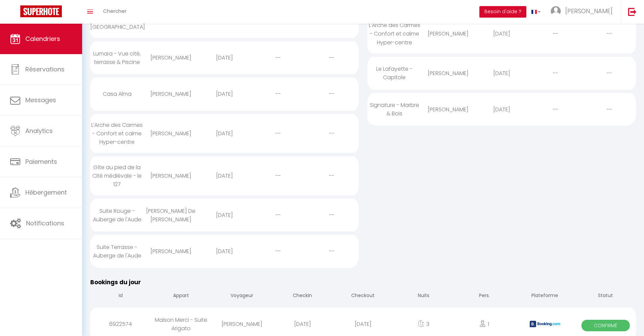 The height and width of the screenshot is (336, 644). What do you see at coordinates (41, 11) in the screenshot?
I see `img: Super Booking` at bounding box center [41, 11].